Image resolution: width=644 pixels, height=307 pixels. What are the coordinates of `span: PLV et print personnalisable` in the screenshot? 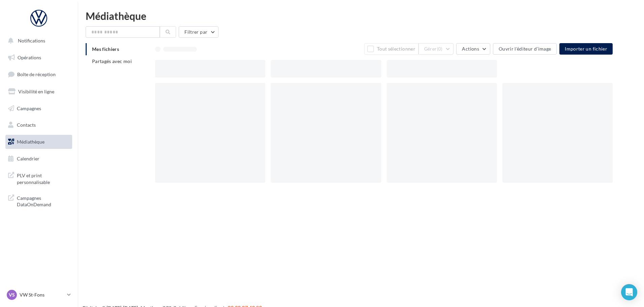 It's located at (43, 178).